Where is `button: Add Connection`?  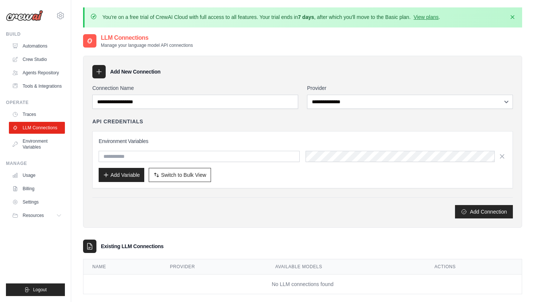
button: Add Connection is located at coordinates (484, 211).